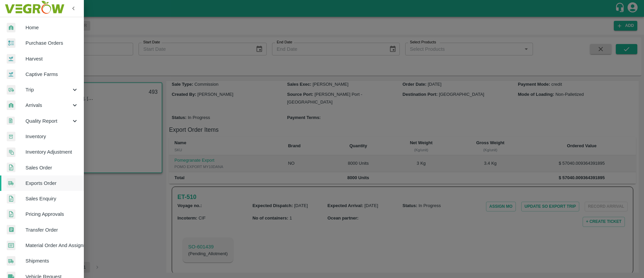  Describe the element at coordinates (52, 43) in the screenshot. I see `span: Purchase Orders` at that location.